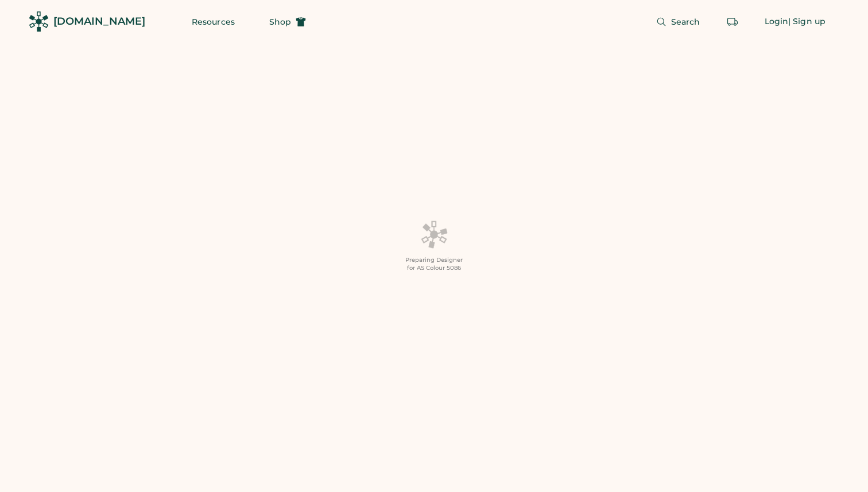 Image resolution: width=868 pixels, height=492 pixels. What do you see at coordinates (38, 21) in the screenshot?
I see `img: Rendered Logo - Screens` at bounding box center [38, 21].